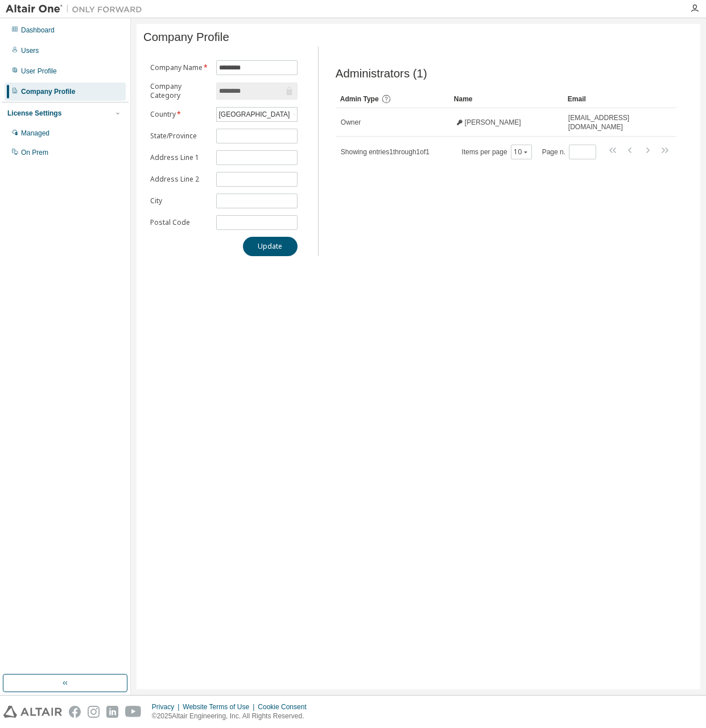 The width and height of the screenshot is (706, 728). Describe the element at coordinates (359, 99) in the screenshot. I see `span: Admin Type` at that location.